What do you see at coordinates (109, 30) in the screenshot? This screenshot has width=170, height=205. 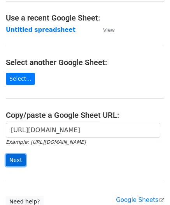 I see `small: View` at bounding box center [109, 30].